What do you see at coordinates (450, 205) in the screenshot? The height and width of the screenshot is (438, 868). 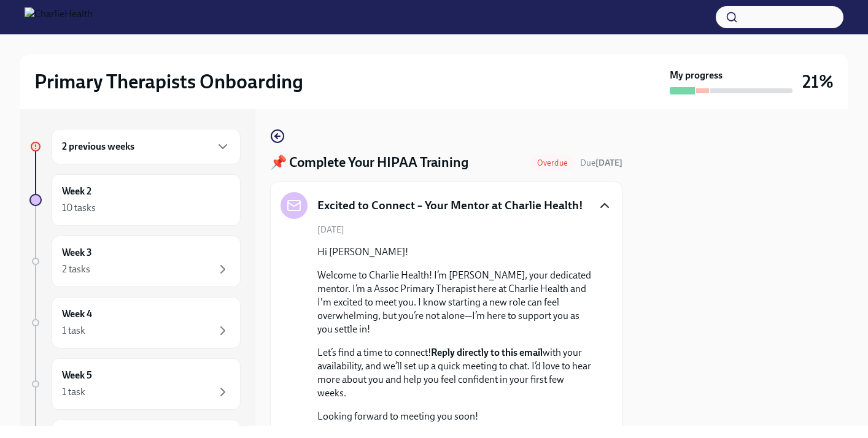 I see `h5: Excited to Connect – Your Mentor at Charlie Health!` at bounding box center [450, 205].